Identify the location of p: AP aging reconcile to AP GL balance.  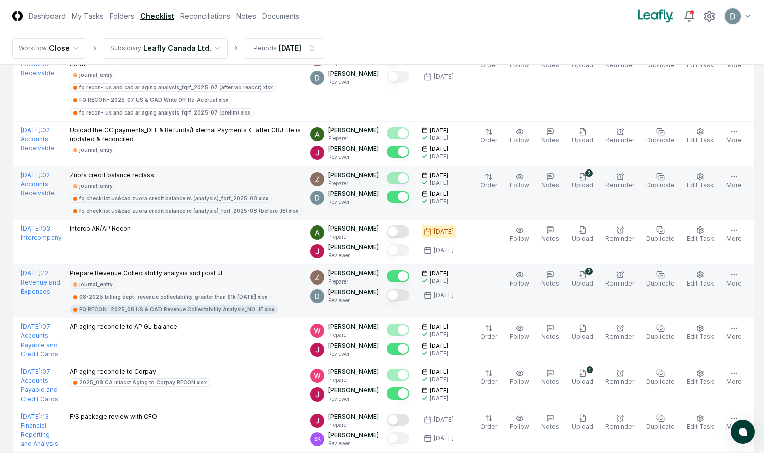
(123, 327).